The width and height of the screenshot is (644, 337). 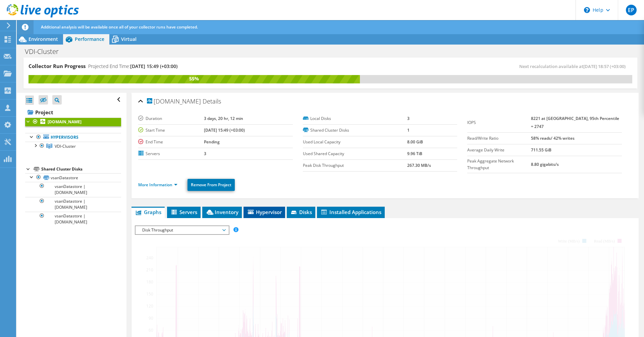 I want to click on div: Shared Cluster Disks, so click(x=81, y=169).